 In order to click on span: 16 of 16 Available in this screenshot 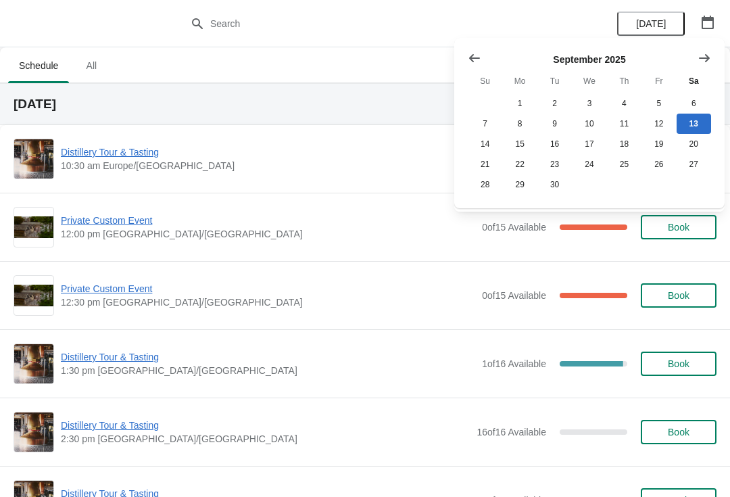, I will do `click(511, 432)`.